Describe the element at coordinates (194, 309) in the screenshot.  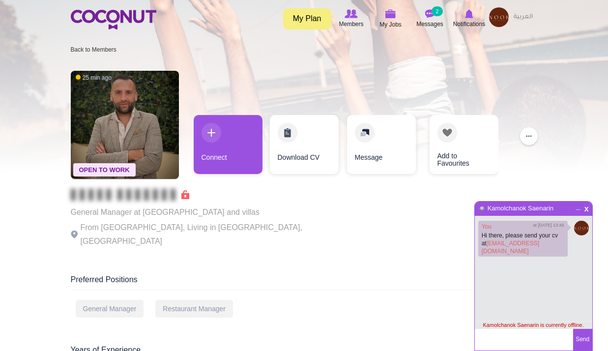
I see `div: Restaurant Manager` at that location.